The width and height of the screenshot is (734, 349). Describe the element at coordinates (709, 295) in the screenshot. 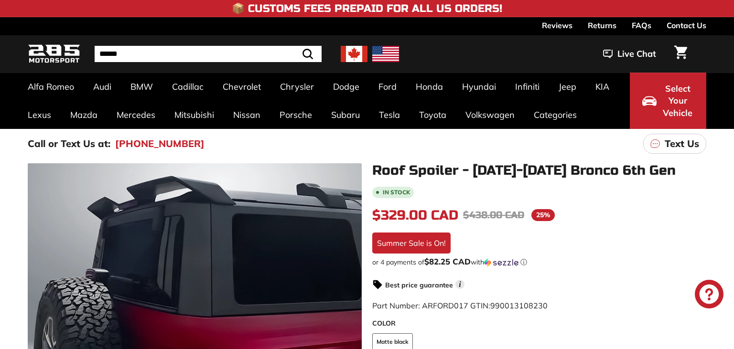

I see `inbox-online-store-chat: Shopify online store chat` at that location.